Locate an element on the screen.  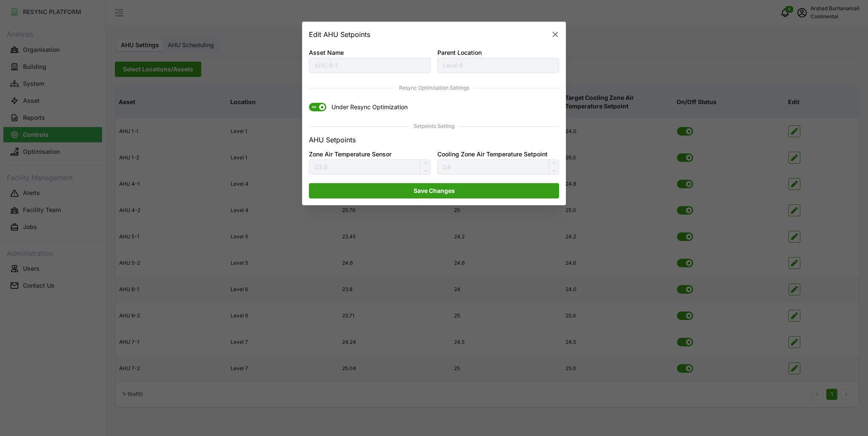
label: Cooling Zone Air Temperature Setpoint is located at coordinates (492, 154).